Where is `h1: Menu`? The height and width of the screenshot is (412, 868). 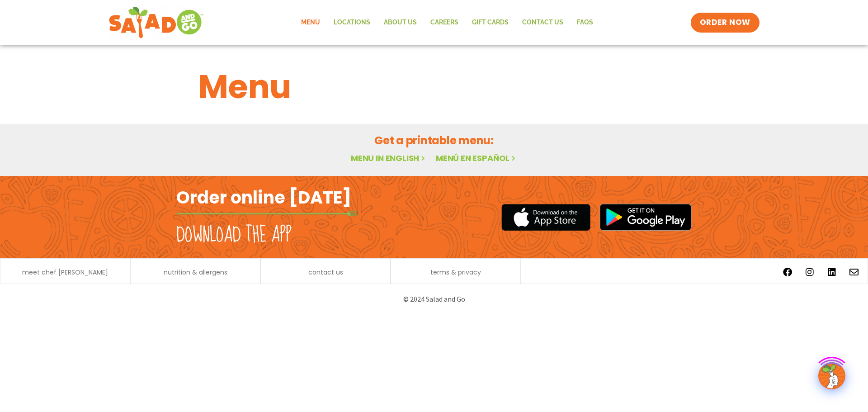 h1: Menu is located at coordinates (434, 87).